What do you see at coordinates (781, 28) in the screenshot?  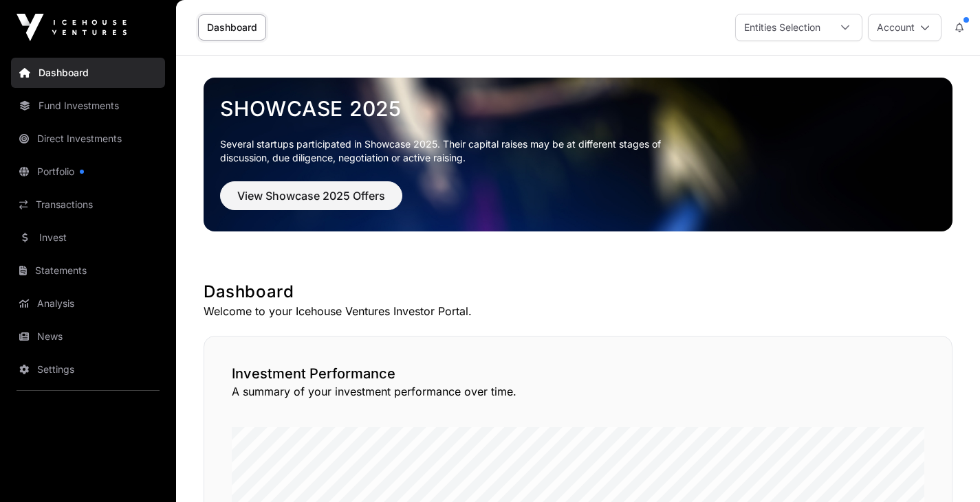 I see `div: Entities Selection` at bounding box center [781, 28].